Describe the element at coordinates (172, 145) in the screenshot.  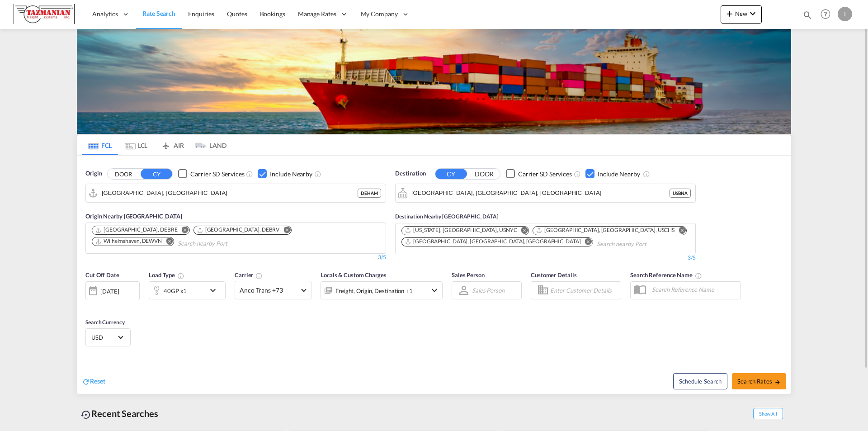
I see `md-tab-item: AIR` at that location.